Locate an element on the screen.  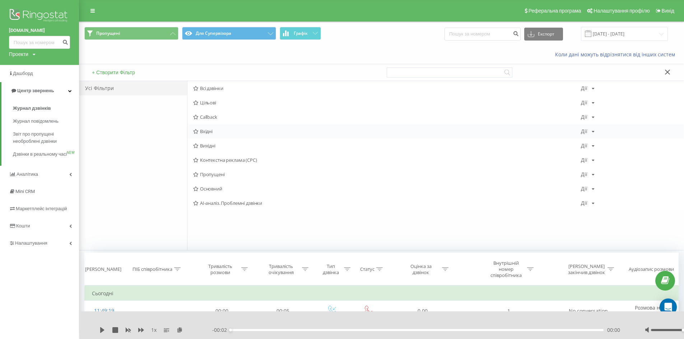
span: 00:00 is located at coordinates (614, 330).